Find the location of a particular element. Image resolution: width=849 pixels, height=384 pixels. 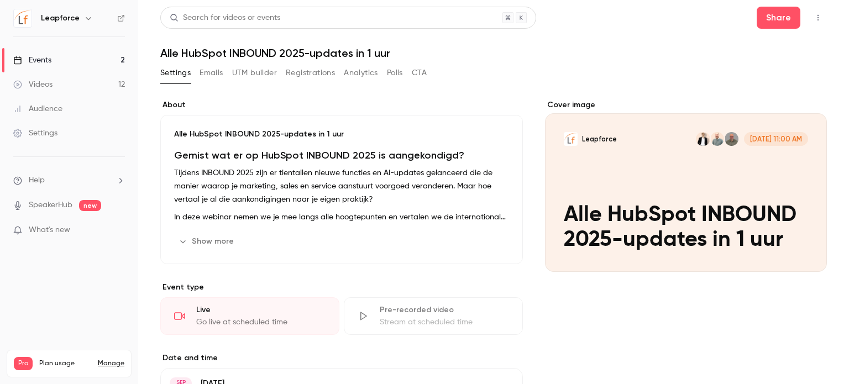

label: Cover image is located at coordinates (686, 105).